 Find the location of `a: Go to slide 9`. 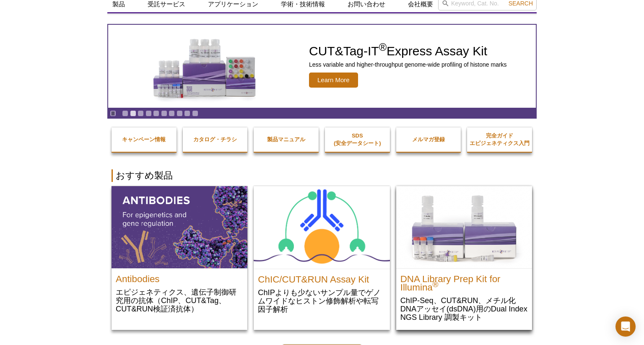

a: Go to slide 9 is located at coordinates (187, 113).